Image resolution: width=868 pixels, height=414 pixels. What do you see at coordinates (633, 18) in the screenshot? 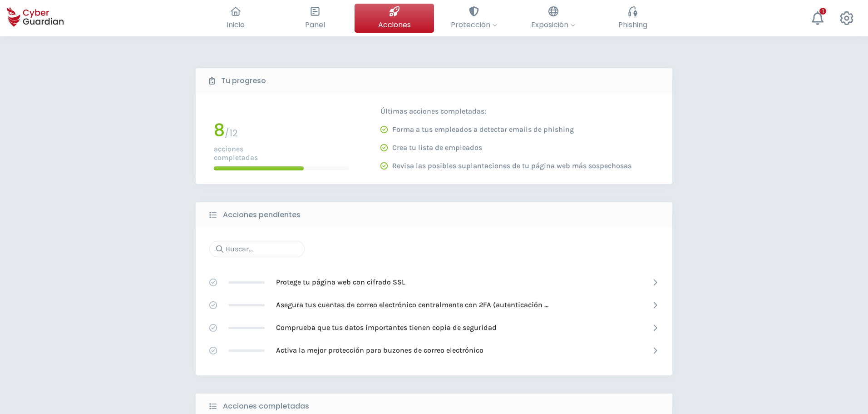
I see `button: Phishing` at bounding box center [633, 18].